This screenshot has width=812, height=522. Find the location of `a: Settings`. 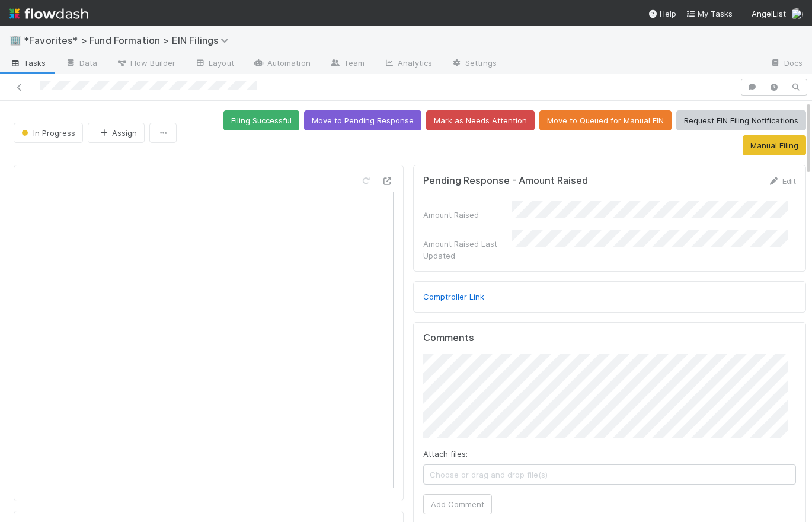

a: Settings is located at coordinates (474, 64).